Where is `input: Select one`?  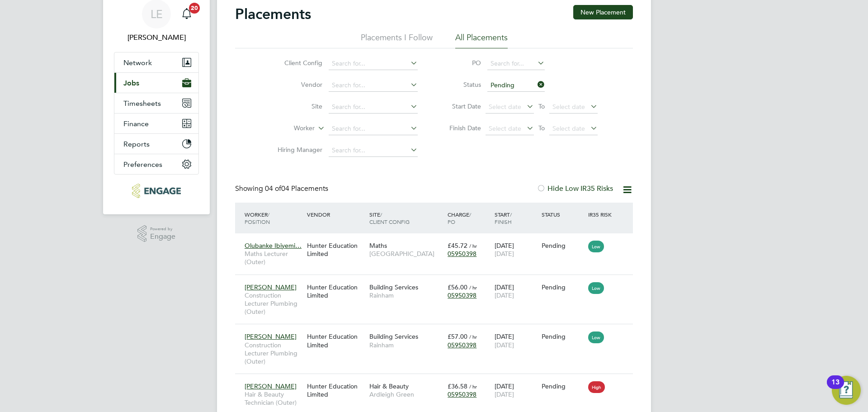
input: Select one is located at coordinates (516, 86).